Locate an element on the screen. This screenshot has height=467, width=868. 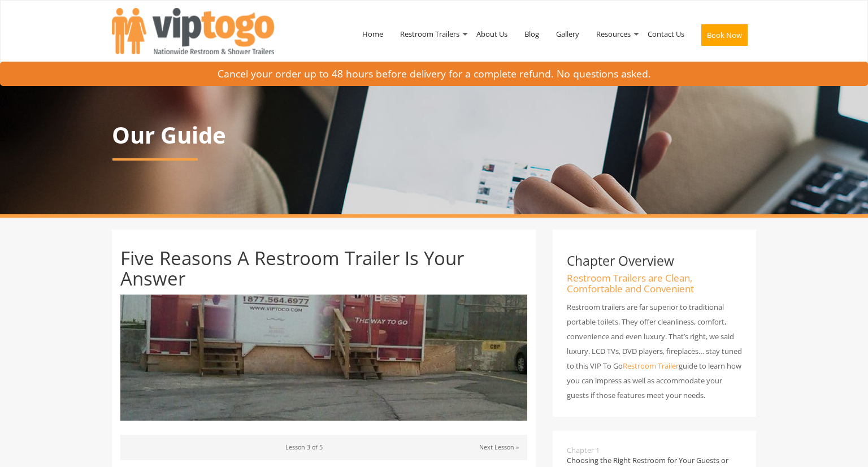
h4: Restroom Trailers are Clean, Comfortable and Convenient is located at coordinates (655, 283).